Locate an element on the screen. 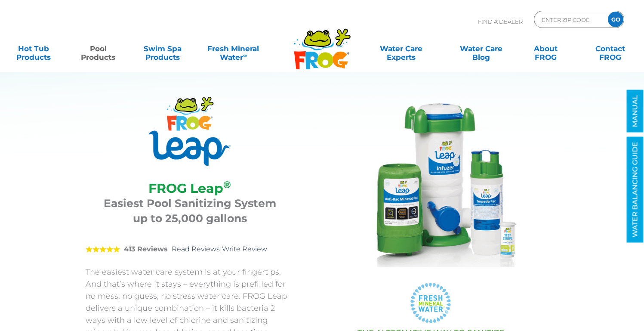 The width and height of the screenshot is (644, 331). h2: FROG Leap is located at coordinates (190, 188).